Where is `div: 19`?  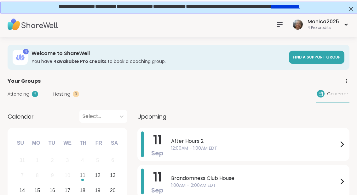
div: 19 is located at coordinates (98, 190).